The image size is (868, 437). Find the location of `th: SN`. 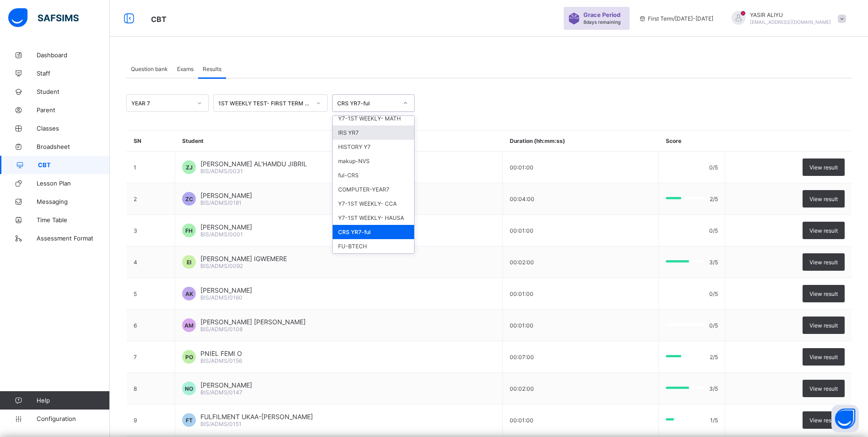

th: SN is located at coordinates (151, 141).